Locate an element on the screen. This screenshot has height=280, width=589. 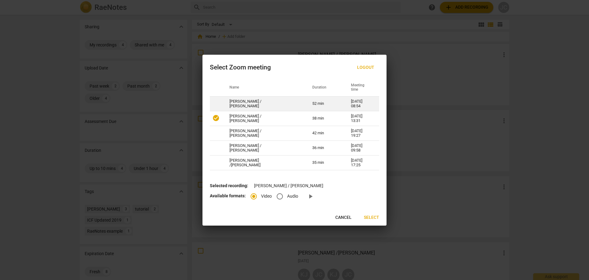
td: 36 min is located at coordinates (324, 148).